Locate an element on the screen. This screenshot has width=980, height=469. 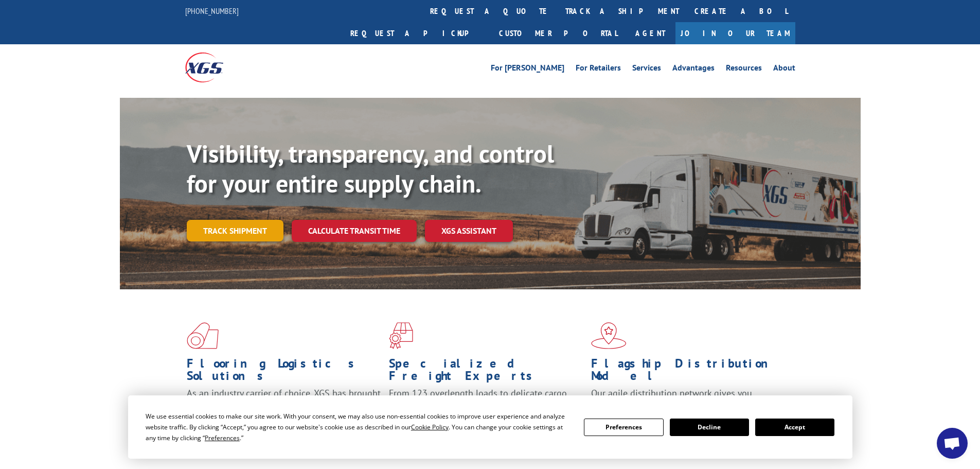
img: xgs-icon-focused-on-flooring-red is located at coordinates (401, 335).